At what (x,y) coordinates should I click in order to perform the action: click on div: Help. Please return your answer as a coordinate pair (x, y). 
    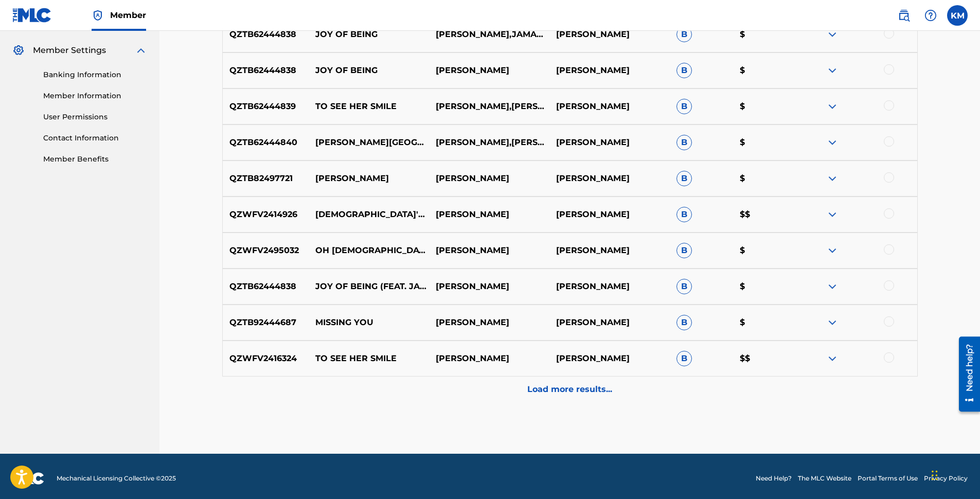
    Looking at the image, I should click on (930, 16).